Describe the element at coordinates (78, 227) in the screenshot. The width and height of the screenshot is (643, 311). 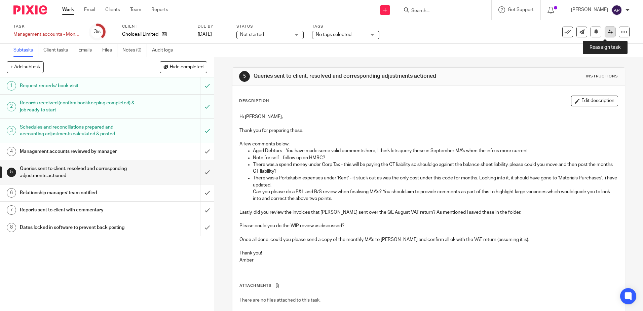
I see `h1: Dates locked in software to prevent back posting` at that location.